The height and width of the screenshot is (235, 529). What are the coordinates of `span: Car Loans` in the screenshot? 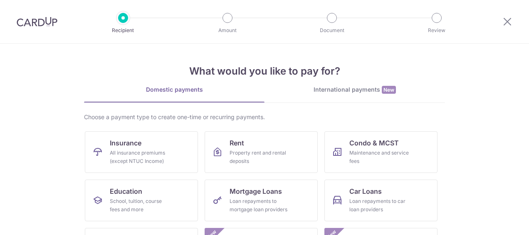 It's located at (366, 191).